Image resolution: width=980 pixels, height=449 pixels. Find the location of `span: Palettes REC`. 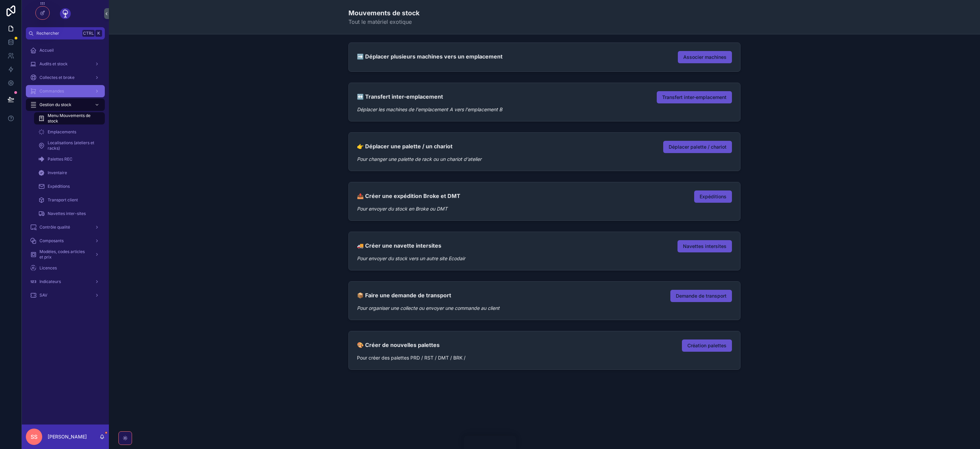

span: Palettes REC is located at coordinates (60, 159).